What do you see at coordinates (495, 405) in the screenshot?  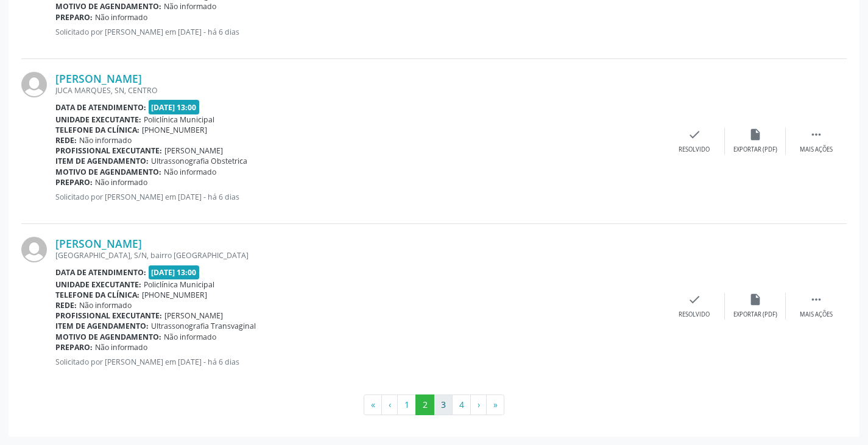 I see `button: Go to last page` at bounding box center [495, 405].